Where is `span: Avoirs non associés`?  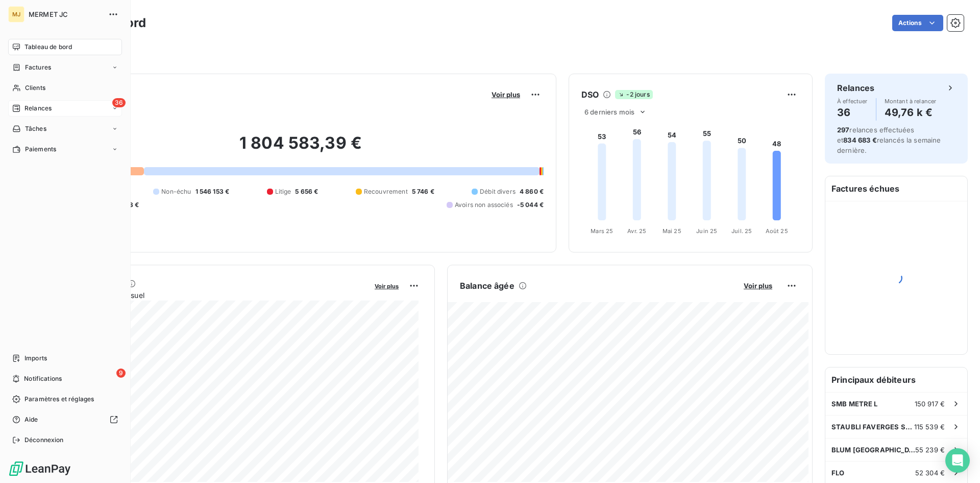
span: Avoirs non associés is located at coordinates (484, 204).